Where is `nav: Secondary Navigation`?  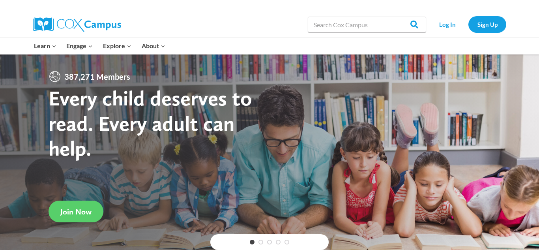 nav: Secondary Navigation is located at coordinates (468, 24).